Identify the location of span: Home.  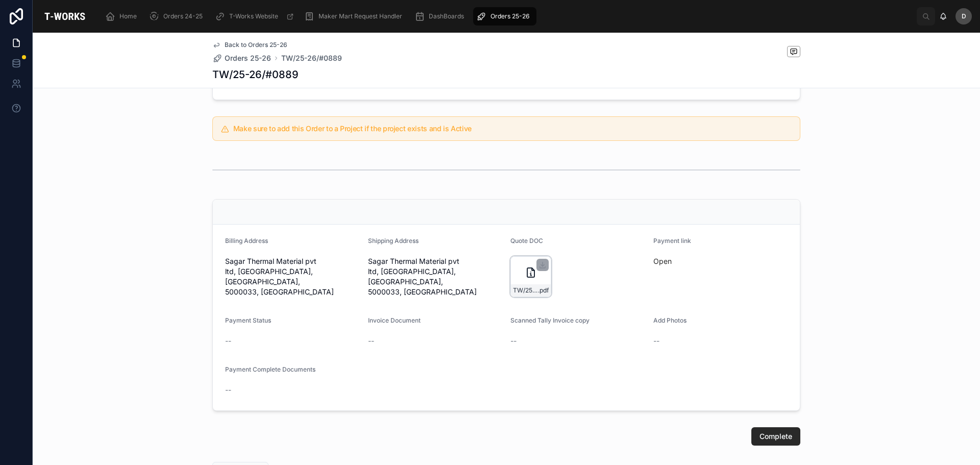
(128, 16).